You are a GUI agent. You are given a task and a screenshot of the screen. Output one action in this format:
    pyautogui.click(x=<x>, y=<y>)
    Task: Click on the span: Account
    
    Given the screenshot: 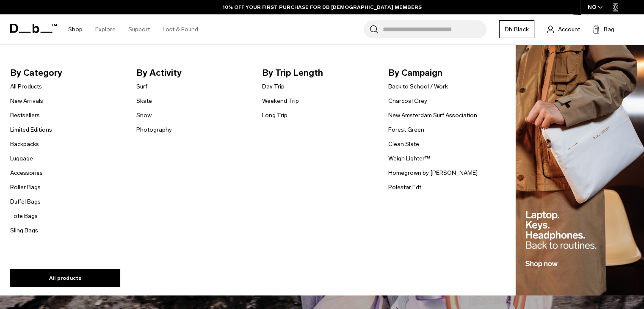 What is the action you would take?
    pyautogui.click(x=569, y=29)
    